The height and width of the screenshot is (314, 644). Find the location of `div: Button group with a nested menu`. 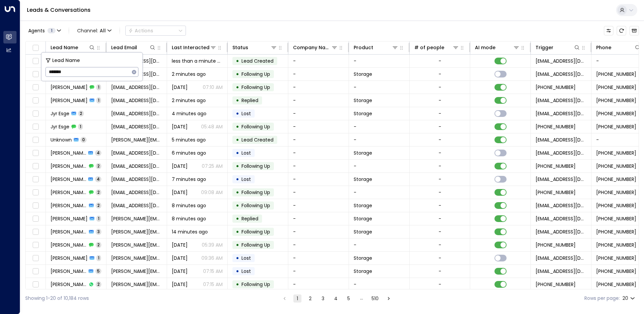

div: Button group with a nested menu is located at coordinates (156, 30).